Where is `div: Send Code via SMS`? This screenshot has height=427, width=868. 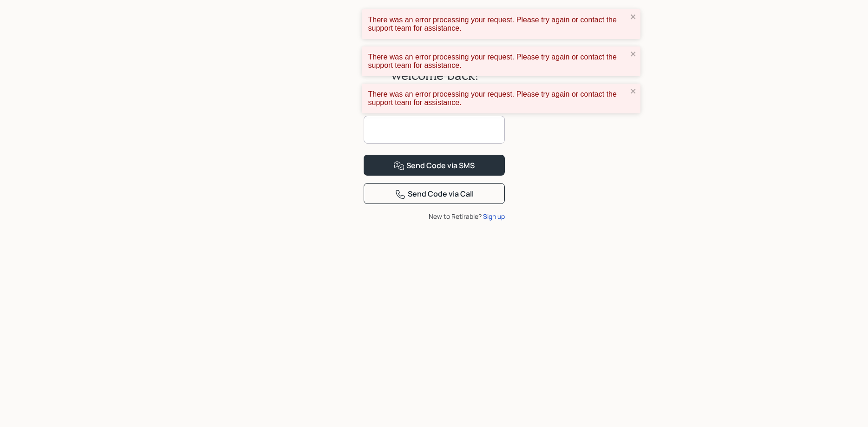 div: Send Code via SMS is located at coordinates (434, 166).